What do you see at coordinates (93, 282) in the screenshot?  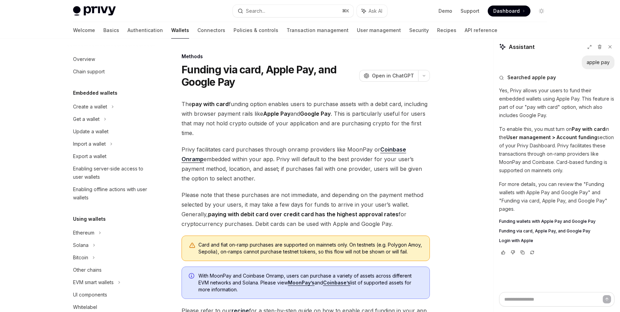 I see `div: EVM smart wallets` at bounding box center [93, 282].